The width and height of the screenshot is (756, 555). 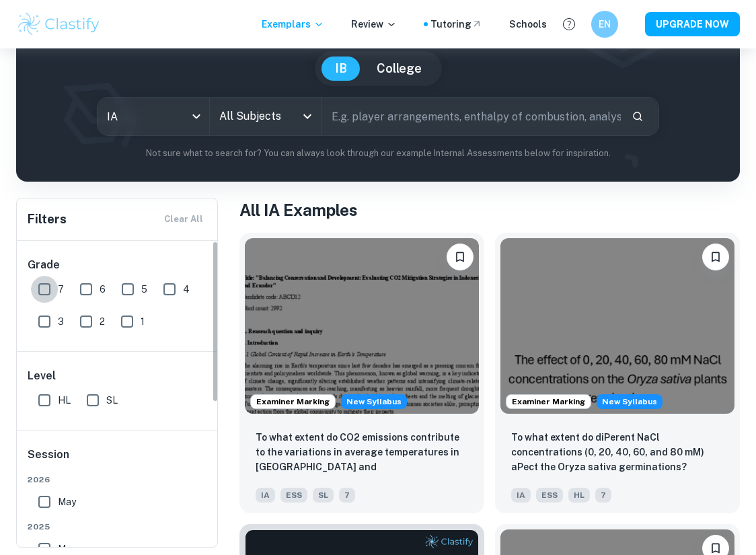 What do you see at coordinates (362, 453) in the screenshot?
I see `p: To what extent do CO2 emissions contribute to the variations in average temperatures in Indonesia...` at bounding box center [362, 453].